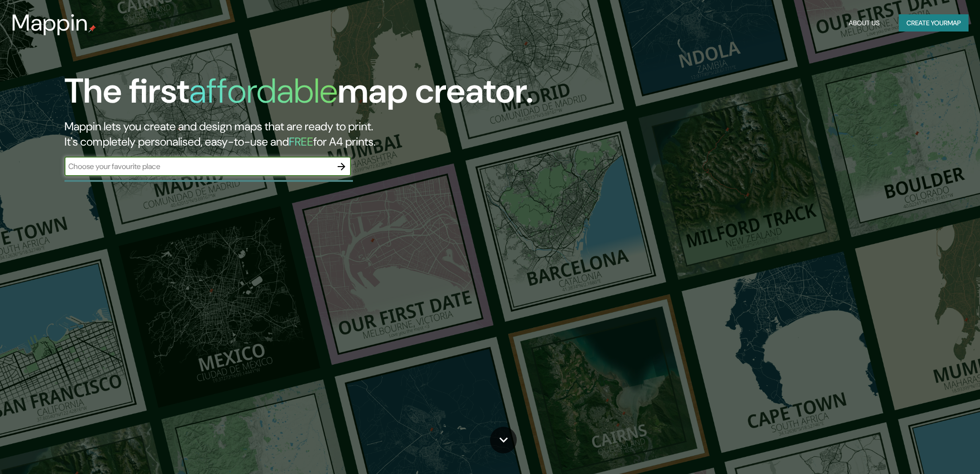  What do you see at coordinates (301, 142) in the screenshot?
I see `h5: FREE` at bounding box center [301, 142].